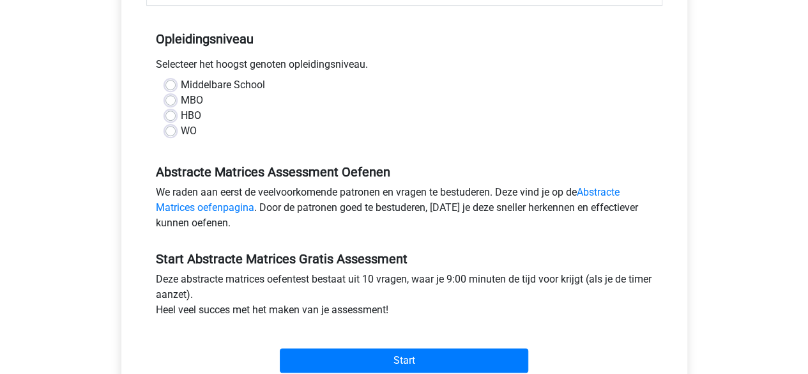 The image size is (808, 374). I want to click on h5: Abstracte Matrices Assessment Oefenen, so click(404, 172).